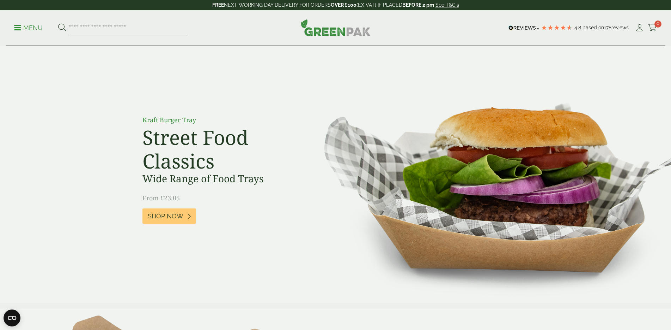 The image size is (671, 330). I want to click on span: 4.8, so click(579, 28).